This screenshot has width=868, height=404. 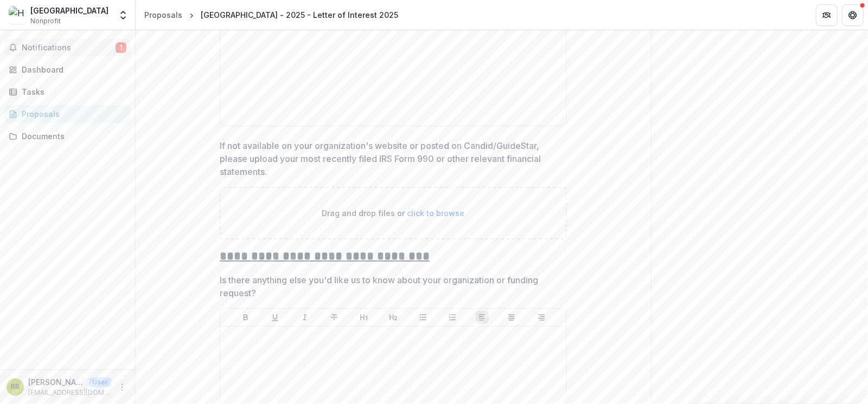 What do you see at coordinates (67, 70) in the screenshot?
I see `a: Dashboard` at bounding box center [67, 70].